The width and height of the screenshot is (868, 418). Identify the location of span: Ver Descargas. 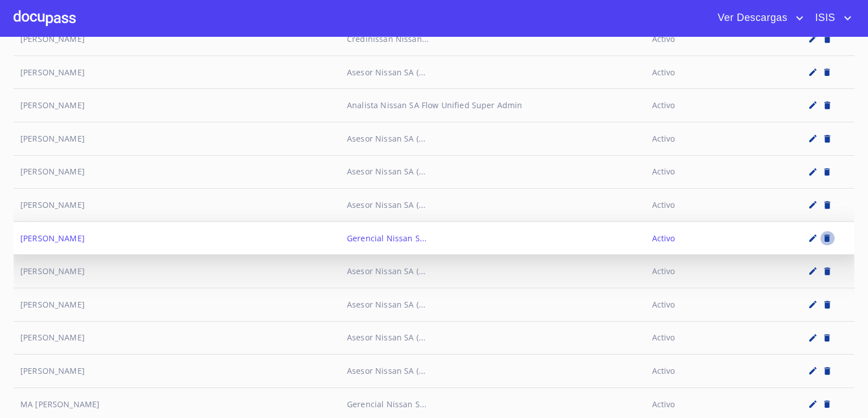
(752, 18).